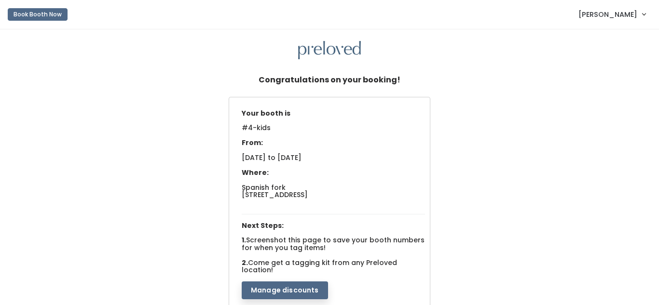 The image size is (659, 305). I want to click on span: From:, so click(252, 143).